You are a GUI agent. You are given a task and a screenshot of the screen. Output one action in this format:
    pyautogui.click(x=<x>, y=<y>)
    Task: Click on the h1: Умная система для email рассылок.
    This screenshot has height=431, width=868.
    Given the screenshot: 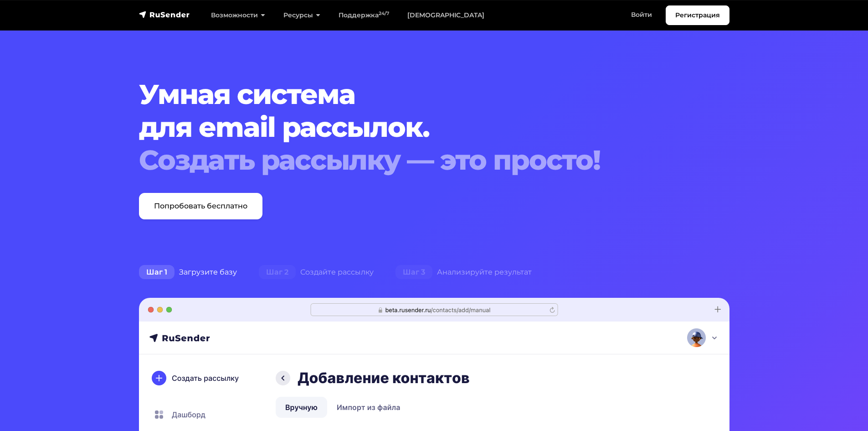 What is the action you would take?
    pyautogui.click(x=409, y=127)
    